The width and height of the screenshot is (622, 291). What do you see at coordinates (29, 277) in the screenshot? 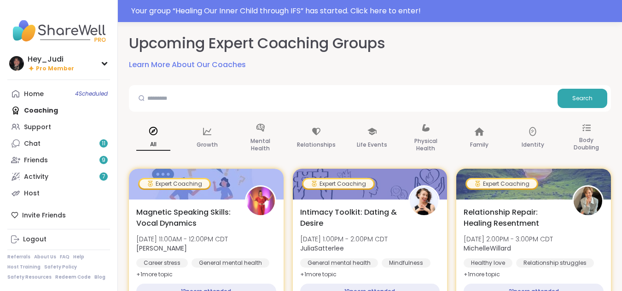
I see `a: Safety Resources` at bounding box center [29, 277].